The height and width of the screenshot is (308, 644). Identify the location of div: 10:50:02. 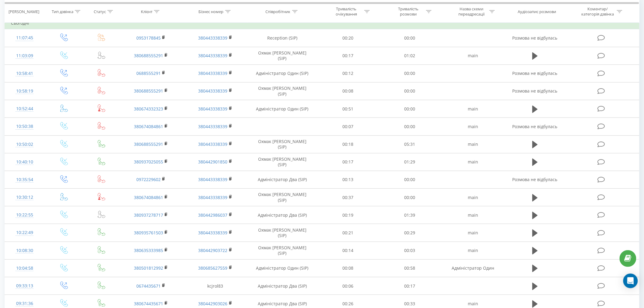
(24, 144).